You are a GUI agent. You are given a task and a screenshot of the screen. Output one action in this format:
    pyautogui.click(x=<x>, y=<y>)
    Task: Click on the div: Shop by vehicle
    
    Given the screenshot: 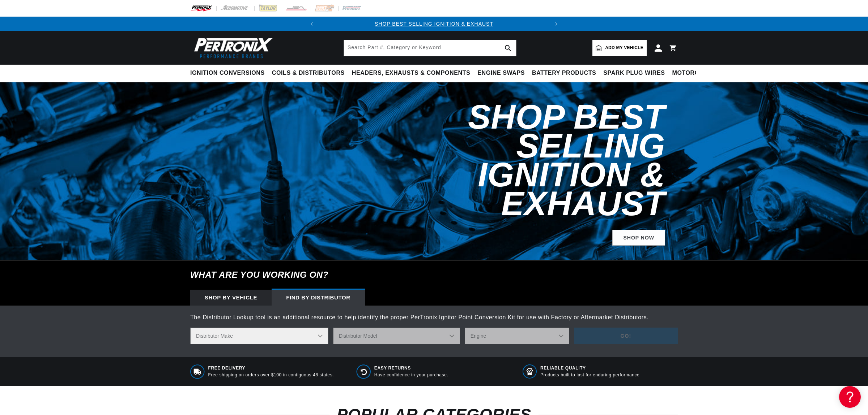 What is the action you would take?
    pyautogui.click(x=231, y=298)
    